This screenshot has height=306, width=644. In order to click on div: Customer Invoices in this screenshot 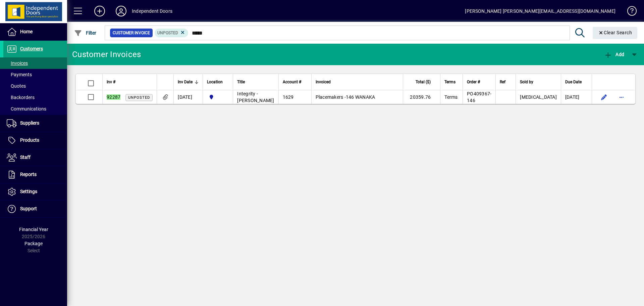, I will do `click(106, 54)`.